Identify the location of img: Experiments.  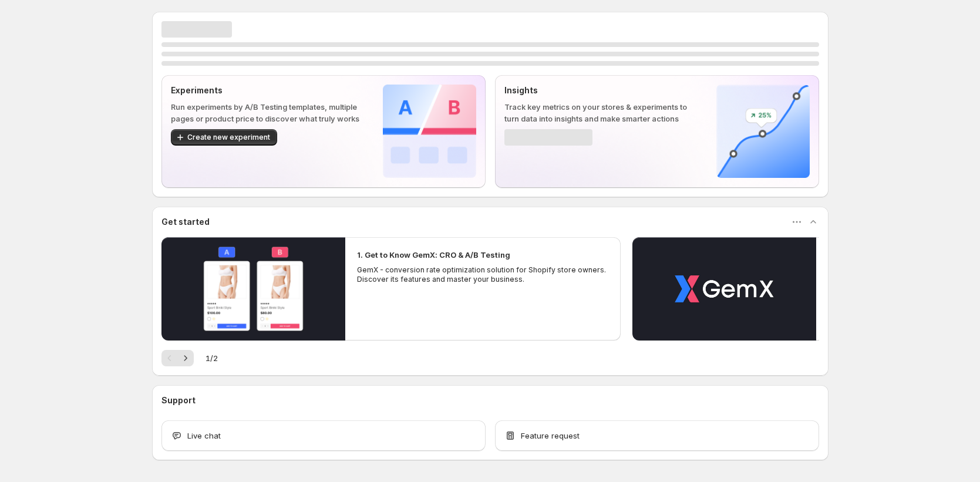
(429, 131).